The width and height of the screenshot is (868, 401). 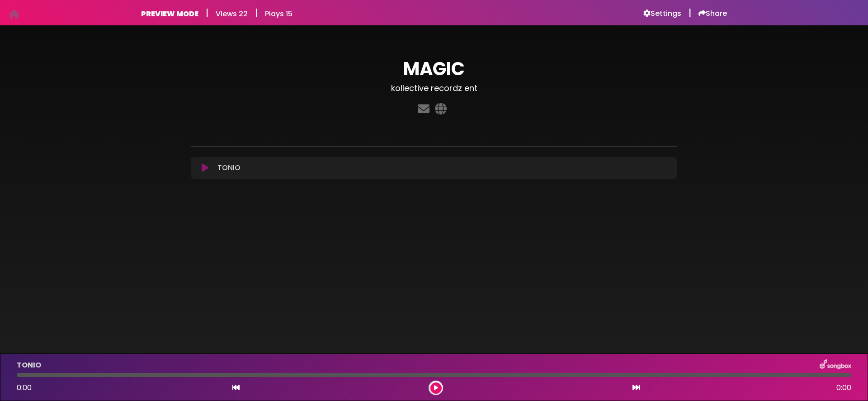 What do you see at coordinates (231, 14) in the screenshot?
I see `h6: Views 22` at bounding box center [231, 14].